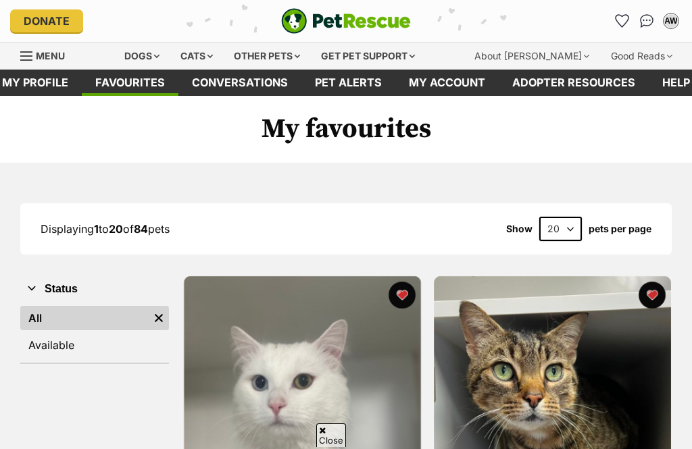 This screenshot has width=692, height=449. Describe the element at coordinates (573, 82) in the screenshot. I see `a: Adopter resources` at that location.